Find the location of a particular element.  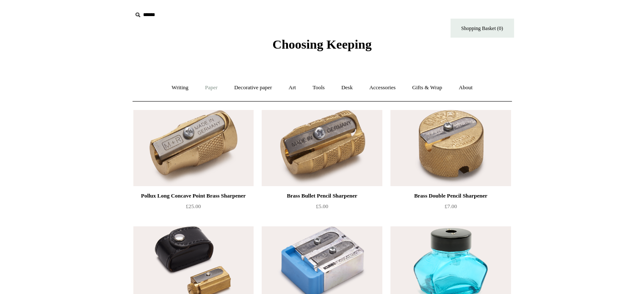

div: Brass Bullet Pencil Sharpener is located at coordinates (322, 196).